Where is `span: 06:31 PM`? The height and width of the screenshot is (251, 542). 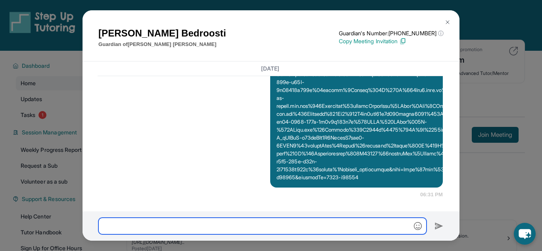 span: 06:31 PM is located at coordinates (431, 195).